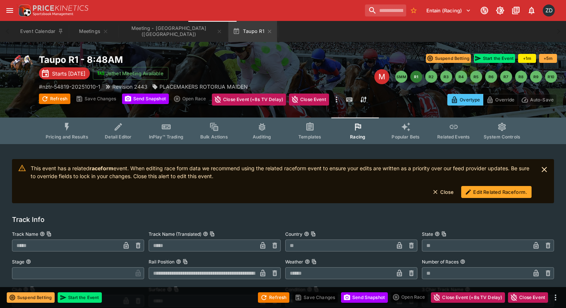 This screenshot has width=566, height=308. Describe the element at coordinates (382, 77) in the screenshot. I see `div: Edit Meeting` at that location.